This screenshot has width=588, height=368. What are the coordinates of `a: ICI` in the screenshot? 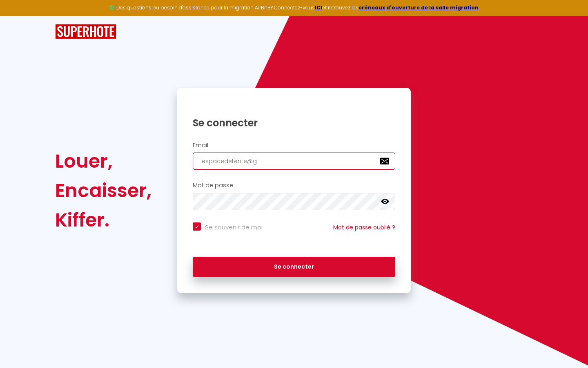 It's located at (318, 7).